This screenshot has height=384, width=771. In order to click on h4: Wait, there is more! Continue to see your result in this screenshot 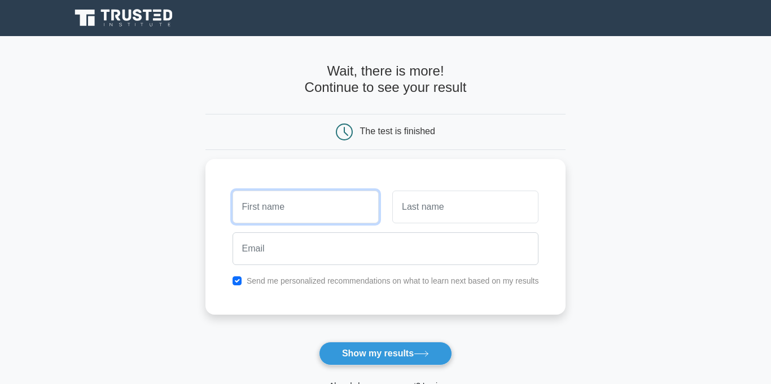, I will do `click(385, 80)`.